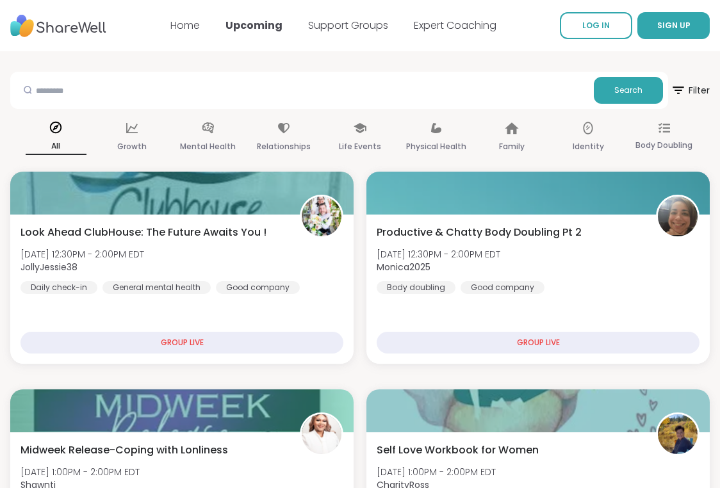 This screenshot has width=720, height=488. Describe the element at coordinates (674, 25) in the screenshot. I see `span: SIGN UP` at that location.